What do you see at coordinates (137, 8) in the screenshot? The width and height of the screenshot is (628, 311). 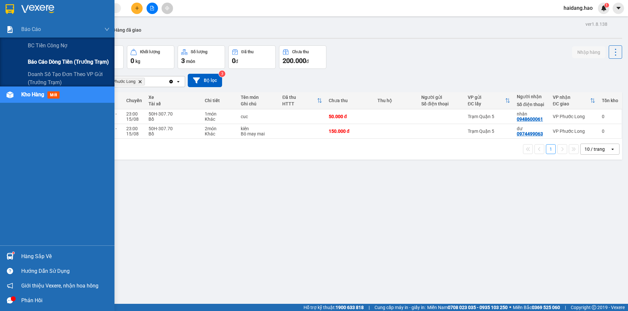 I see `button: plus` at bounding box center [137, 8].